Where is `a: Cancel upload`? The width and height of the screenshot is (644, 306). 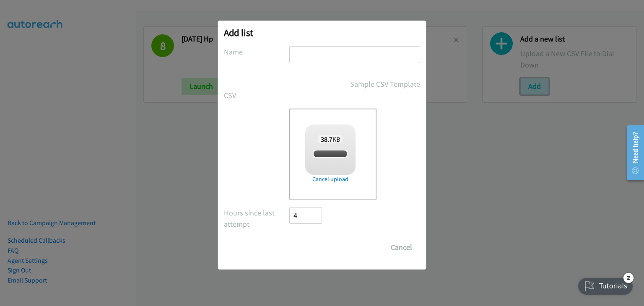 a: Cancel upload is located at coordinates (330, 179).